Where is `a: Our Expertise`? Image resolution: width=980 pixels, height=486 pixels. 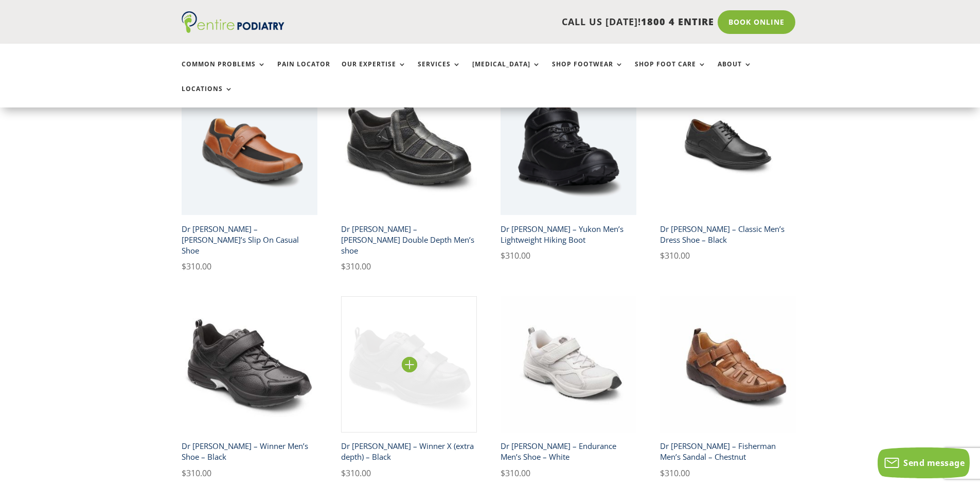 a: Our Expertise is located at coordinates (374, 71).